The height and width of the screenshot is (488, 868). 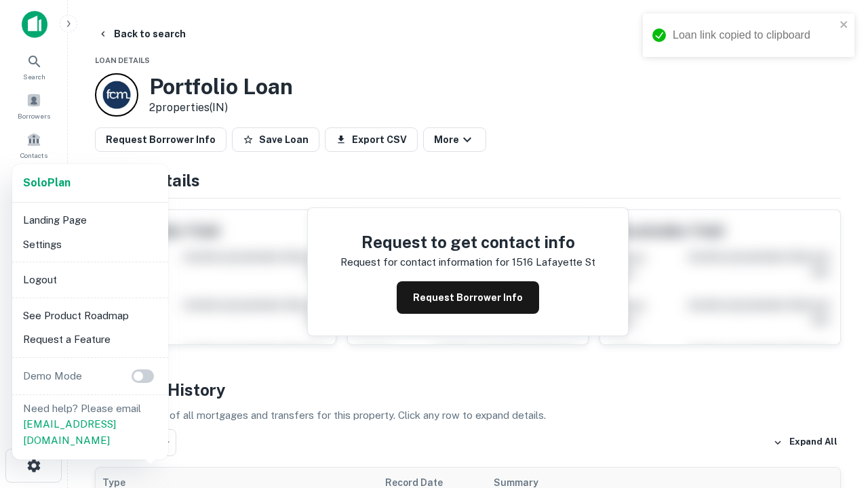 I want to click on p: Need help? Please email, so click(x=90, y=424).